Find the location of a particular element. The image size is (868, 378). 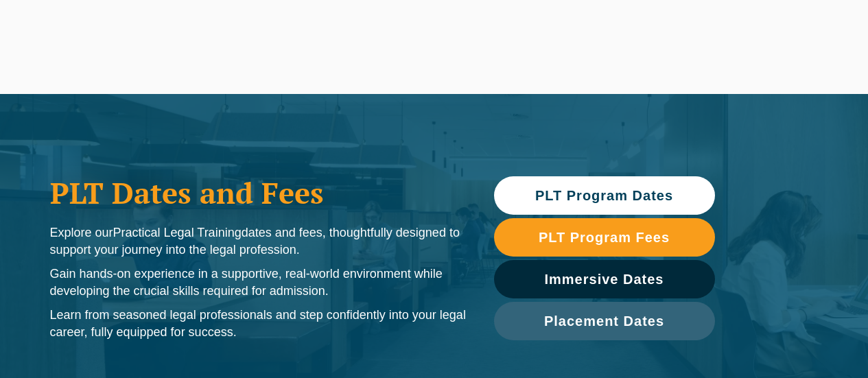

a: Immersive Dates is located at coordinates (605, 279).